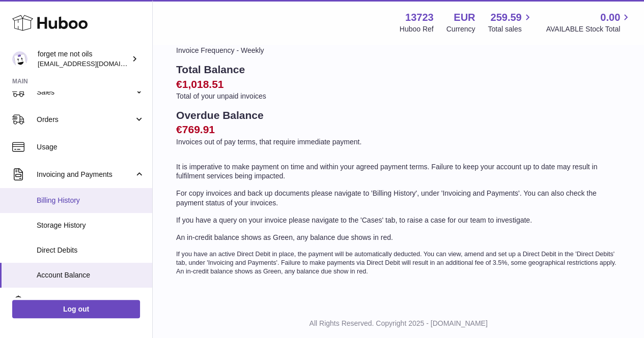  I want to click on h2: Total Balance, so click(398, 70).